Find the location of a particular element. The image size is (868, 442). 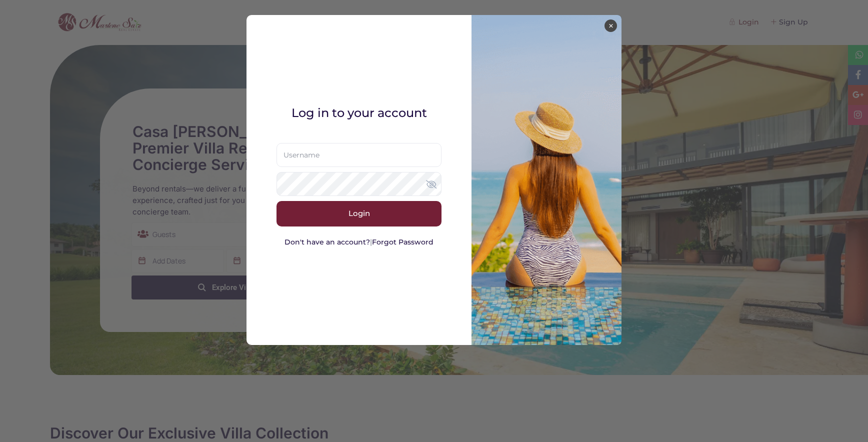

a: Don't have an account? is located at coordinates (327, 242).